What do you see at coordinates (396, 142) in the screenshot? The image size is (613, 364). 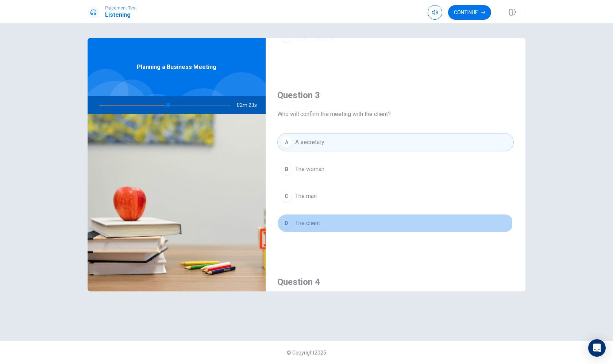 I see `button: AA secretary` at bounding box center [396, 142].